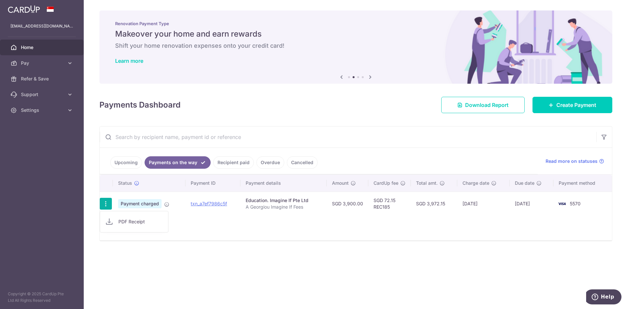 The width and height of the screenshot is (628, 309). What do you see at coordinates (283, 200) in the screenshot?
I see `div: Education. Imagine If Pte Ltd` at bounding box center [283, 200].